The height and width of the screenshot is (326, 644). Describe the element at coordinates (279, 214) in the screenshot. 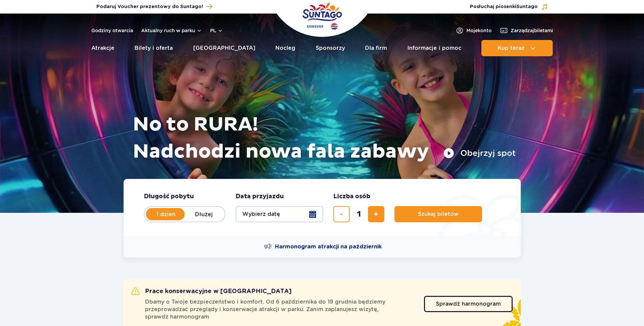

I see `button: Wybierz datę` at that location.